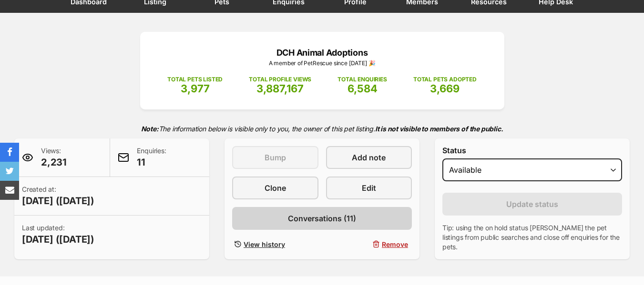 The width and height of the screenshot is (644, 285). What do you see at coordinates (532, 204) in the screenshot?
I see `button: Update status` at bounding box center [532, 204].